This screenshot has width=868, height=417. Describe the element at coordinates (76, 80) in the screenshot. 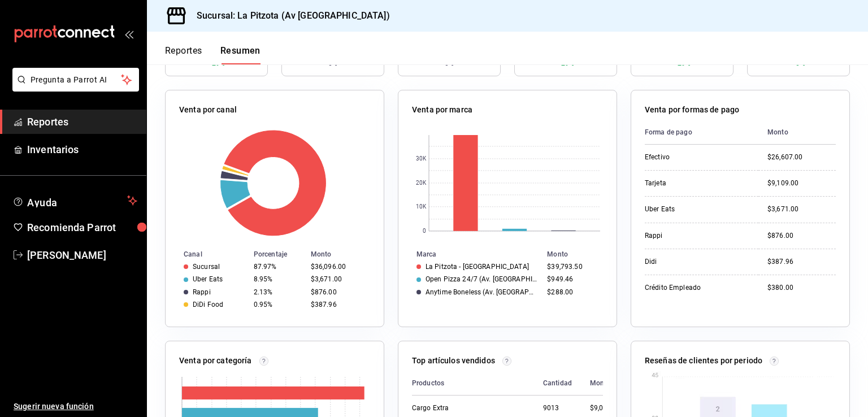

I see `span: Pregunta a Parrot AI` at that location.